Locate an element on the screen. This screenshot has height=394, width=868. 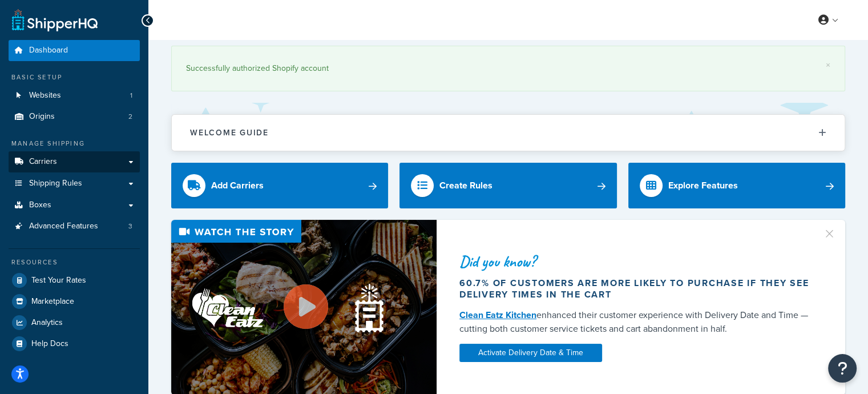
a: Add Carriers is located at coordinates (280, 185).